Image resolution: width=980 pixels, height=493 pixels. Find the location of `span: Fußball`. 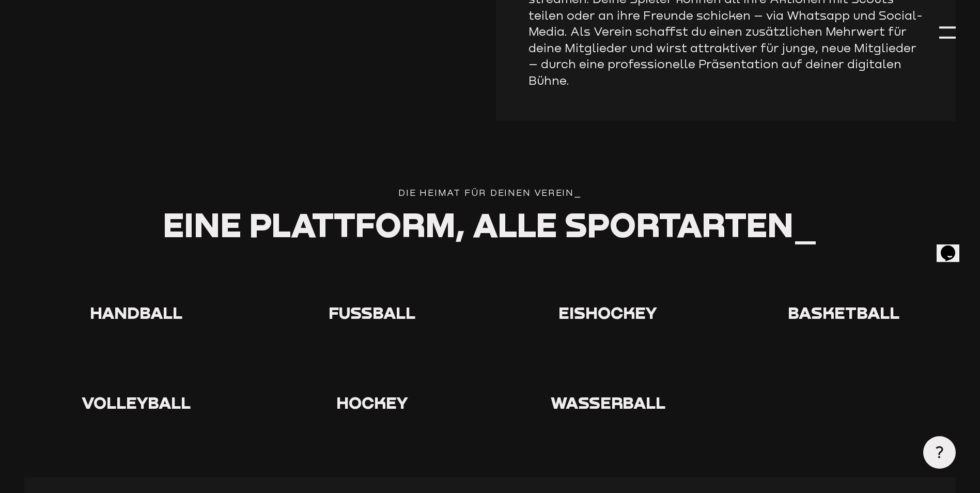

span: Fußball is located at coordinates (372, 312).